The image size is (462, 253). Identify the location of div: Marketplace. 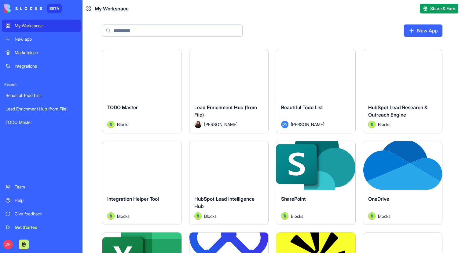
(46, 53).